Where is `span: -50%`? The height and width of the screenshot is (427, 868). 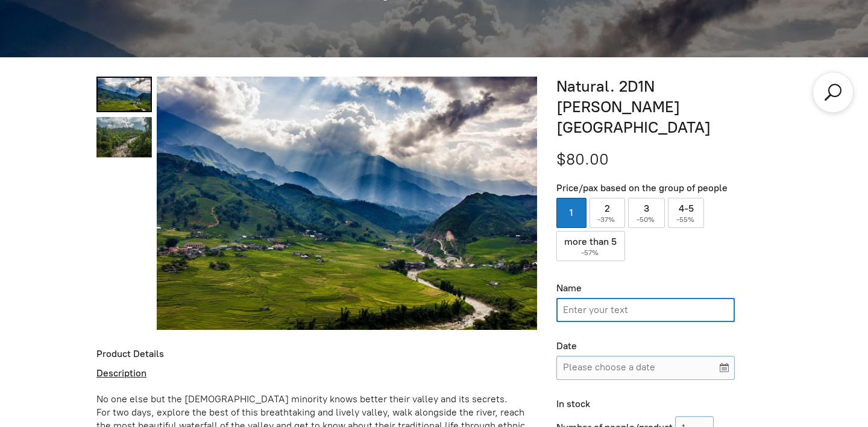 span: -50% is located at coordinates (647, 219).